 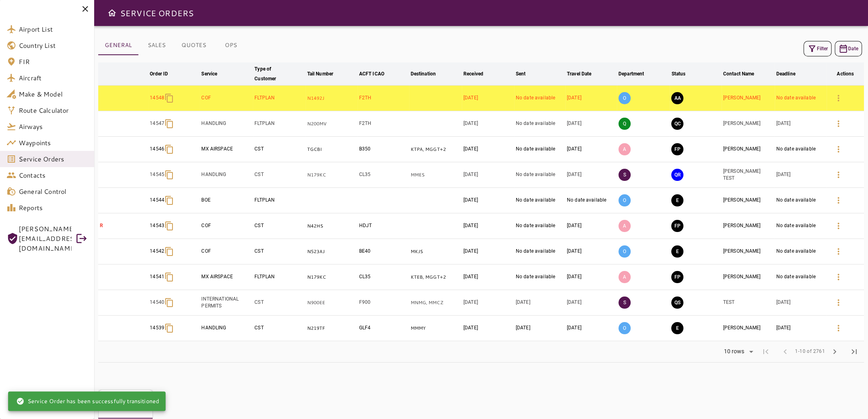 I want to click on p: 14544, so click(x=157, y=200).